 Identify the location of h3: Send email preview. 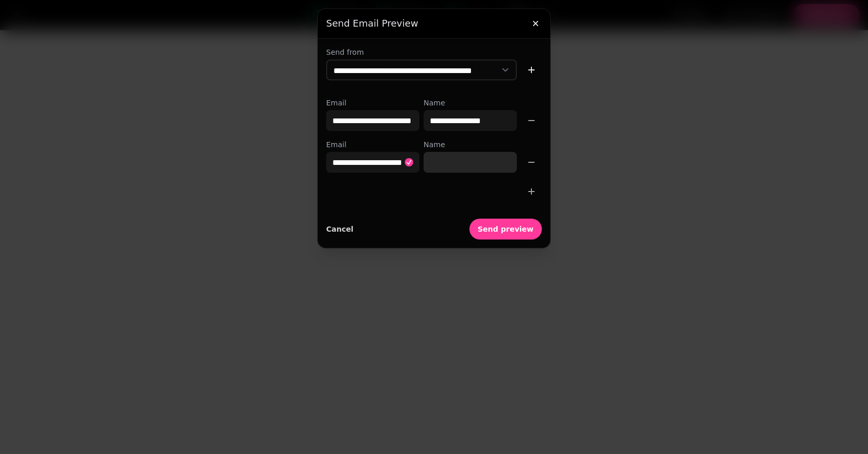
(434, 24).